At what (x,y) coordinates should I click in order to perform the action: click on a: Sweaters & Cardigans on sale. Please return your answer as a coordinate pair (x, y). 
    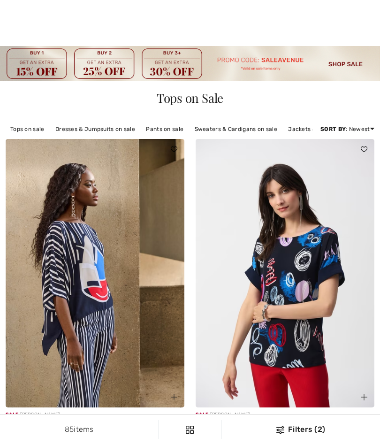
    Looking at the image, I should click on (236, 129).